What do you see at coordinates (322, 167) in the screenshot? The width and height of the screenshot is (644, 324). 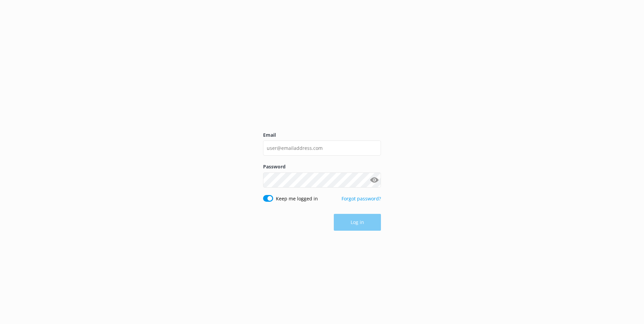 I see `label: Password` at bounding box center [322, 167].